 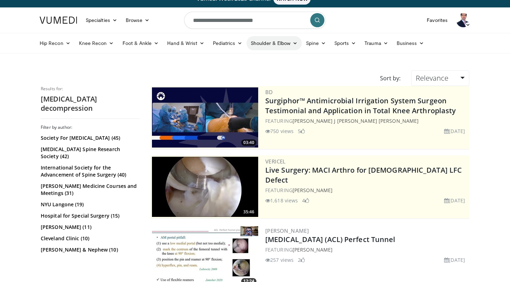 I want to click on li: 750 views, so click(x=280, y=131).